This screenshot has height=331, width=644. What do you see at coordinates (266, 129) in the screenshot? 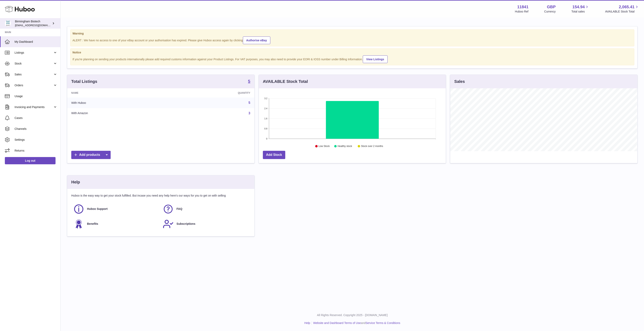
I see `text: 0.8` at bounding box center [266, 129].